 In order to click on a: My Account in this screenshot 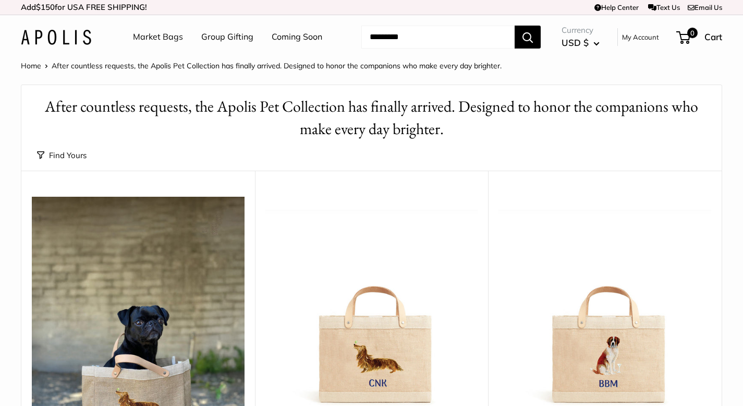, I will do `click(640, 37)`.